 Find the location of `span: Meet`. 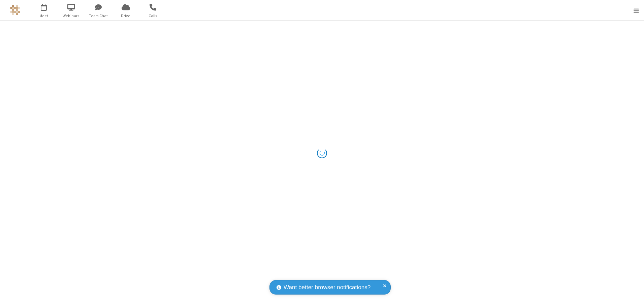

span: Meet is located at coordinates (44, 16).